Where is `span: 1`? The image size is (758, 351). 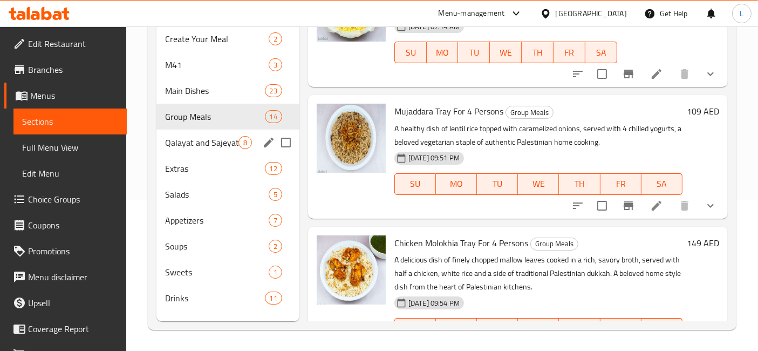
span: 1 is located at coordinates (275, 272).